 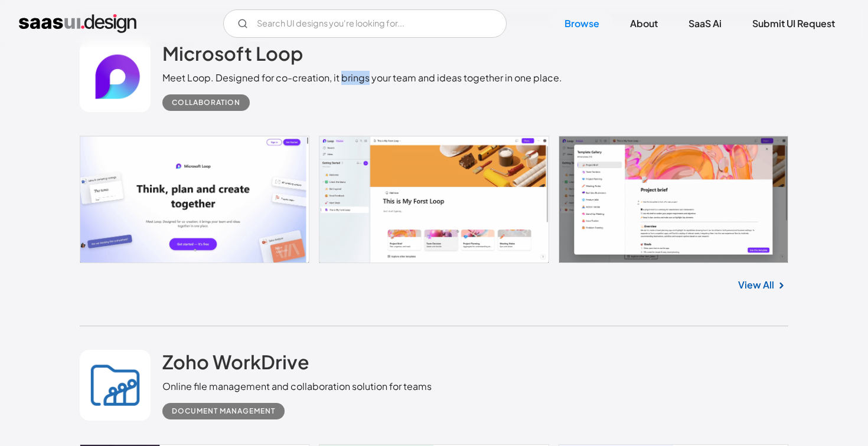 What do you see at coordinates (364, 23) in the screenshot?
I see `input: Search UI designs you're looking for...` at bounding box center [364, 23].